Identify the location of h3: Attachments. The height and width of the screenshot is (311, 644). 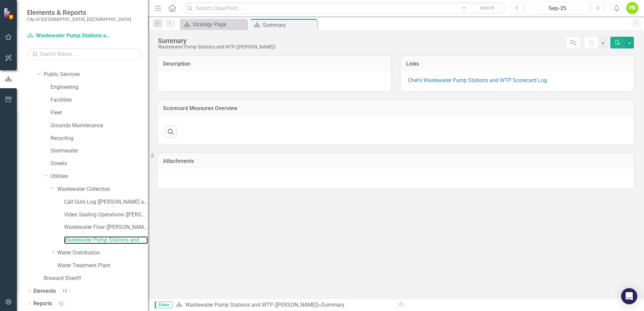
(395, 161).